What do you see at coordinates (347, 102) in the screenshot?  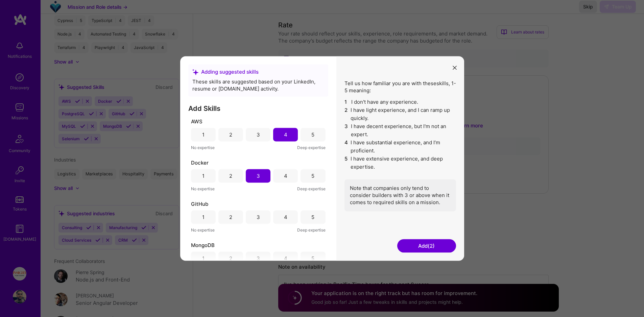 I see `span: 1` at bounding box center [347, 102].